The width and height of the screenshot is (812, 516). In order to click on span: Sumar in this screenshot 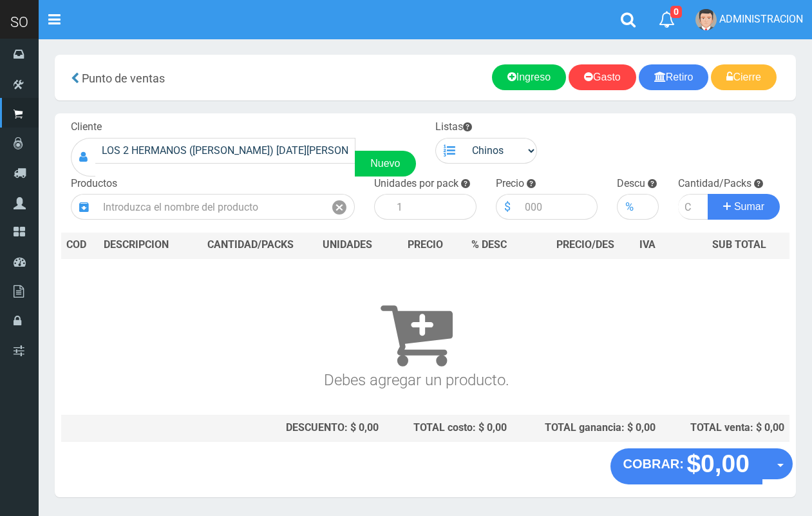, I will do `click(749, 206)`.